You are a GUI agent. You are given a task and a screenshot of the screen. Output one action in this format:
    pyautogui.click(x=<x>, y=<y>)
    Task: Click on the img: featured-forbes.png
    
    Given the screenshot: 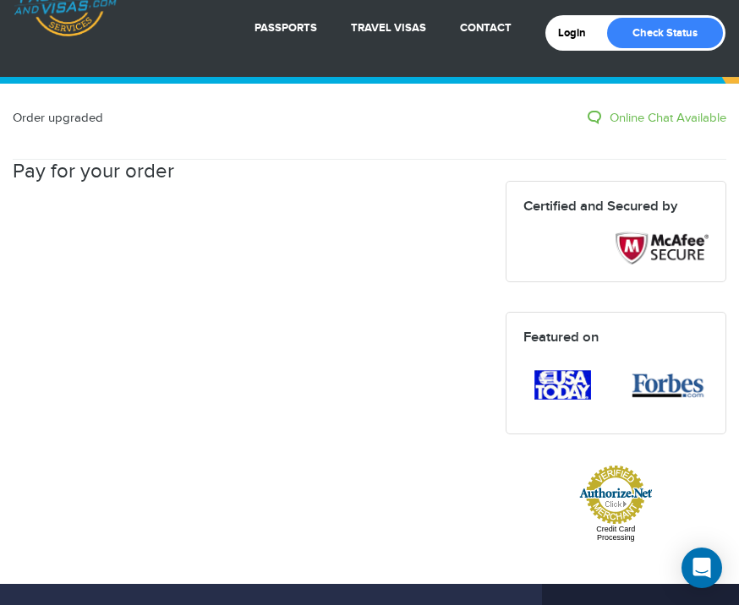 What is the action you would take?
    pyautogui.click(x=668, y=386)
    